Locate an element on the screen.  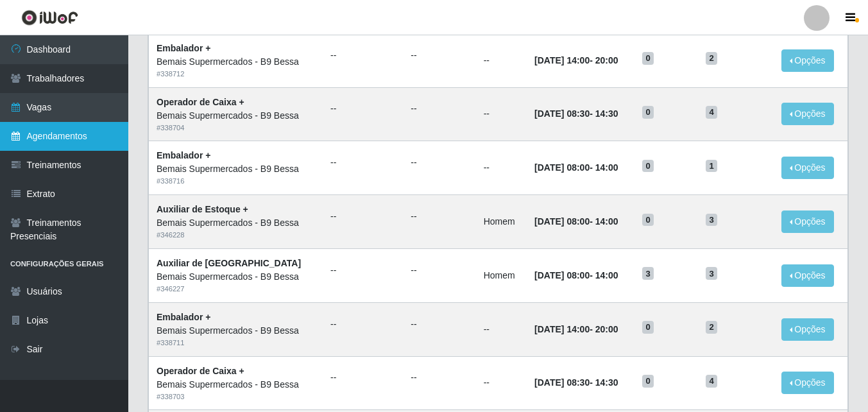
div: # 338703 is located at coordinates (235, 396).